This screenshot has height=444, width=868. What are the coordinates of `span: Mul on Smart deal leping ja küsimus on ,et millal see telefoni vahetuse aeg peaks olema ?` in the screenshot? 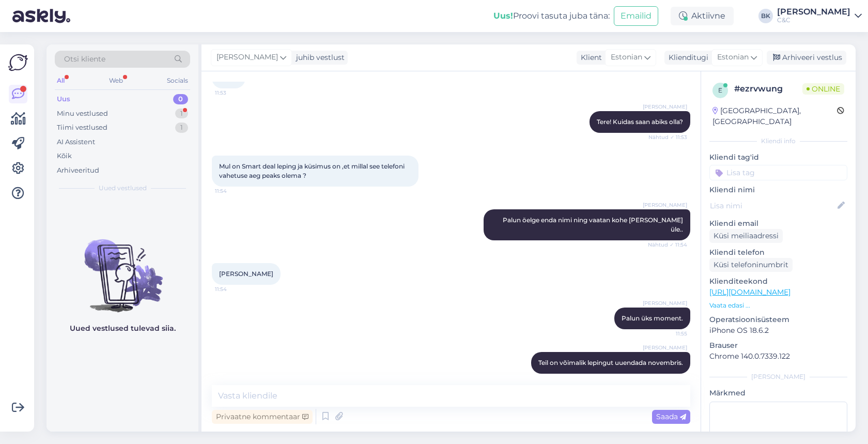 It's located at (313, 171).